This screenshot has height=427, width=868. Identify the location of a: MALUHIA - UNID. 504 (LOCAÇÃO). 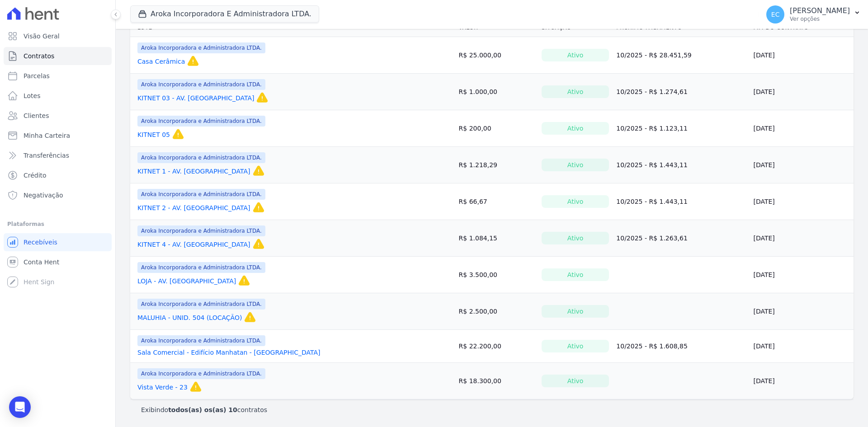
(190, 318).